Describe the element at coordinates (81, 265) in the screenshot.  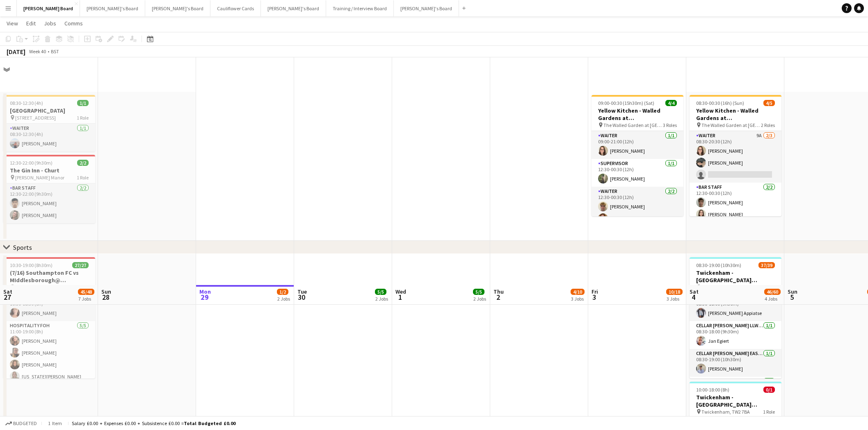
I see `span: 27/27` at that location.